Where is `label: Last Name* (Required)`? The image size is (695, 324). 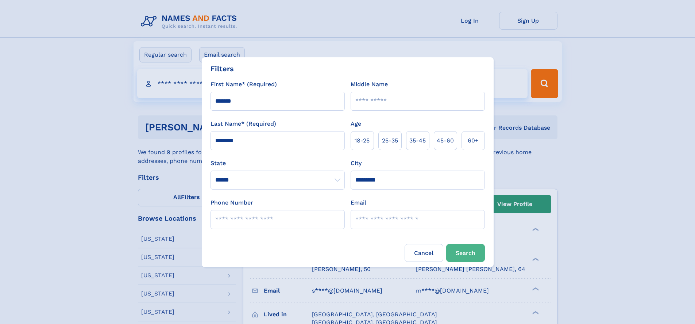 label: Last Name* (Required) is located at coordinates (243, 124).